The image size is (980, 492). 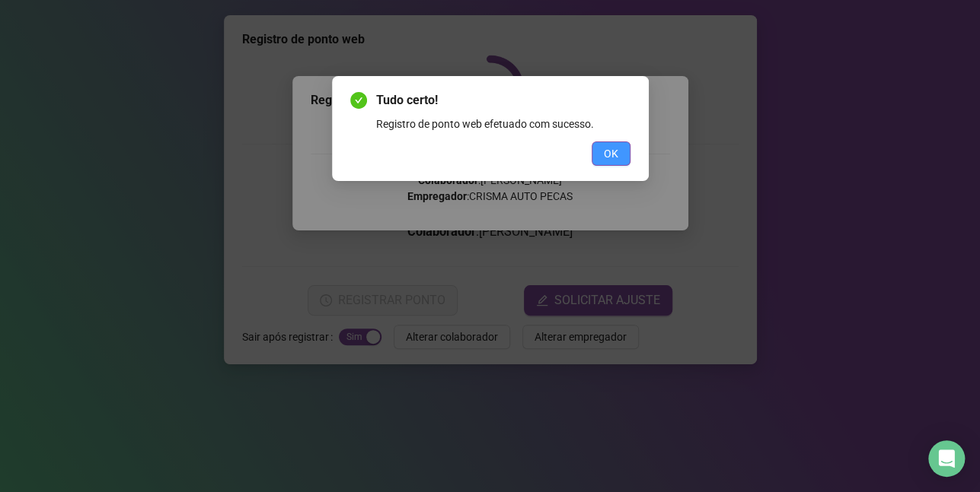 I want to click on span: check-circle, so click(x=359, y=100).